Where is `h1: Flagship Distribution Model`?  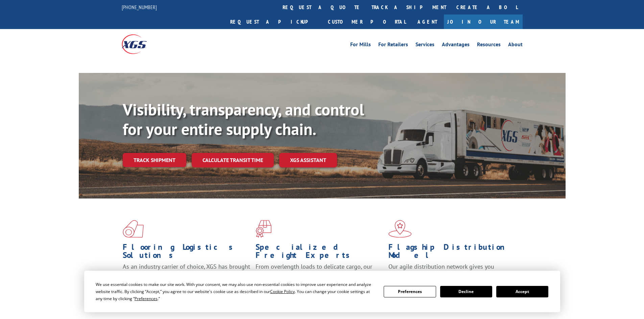
h1: Flagship Distribution Model is located at coordinates (452, 253).